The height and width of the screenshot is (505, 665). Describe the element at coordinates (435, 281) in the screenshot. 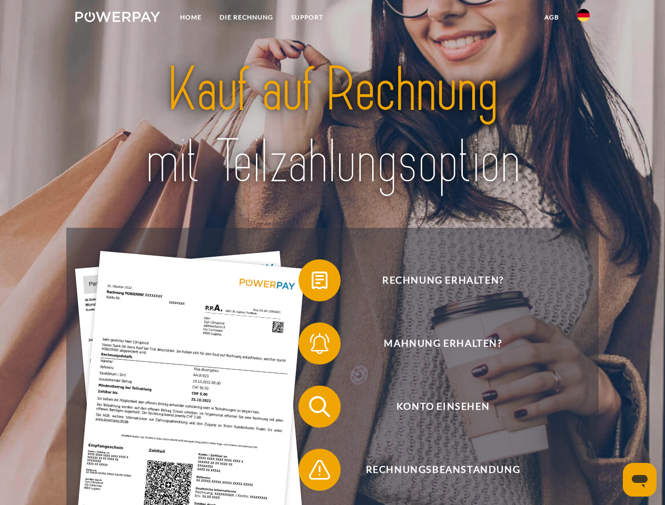

I see `a: Rechnung erhalten?` at that location.